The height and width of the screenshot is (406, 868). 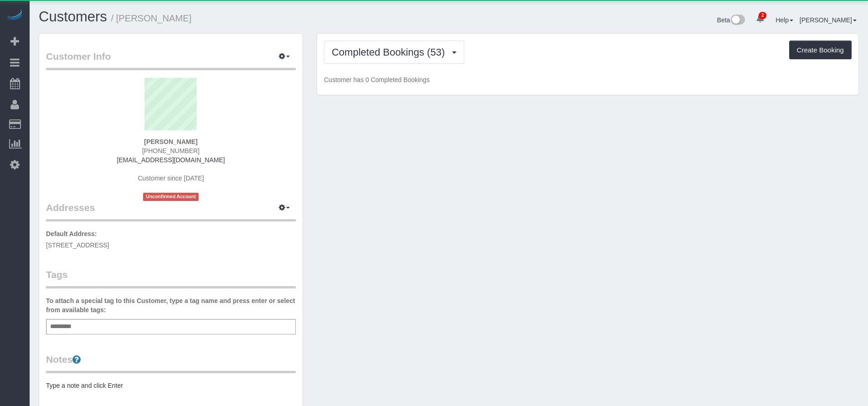 What do you see at coordinates (15, 16) in the screenshot?
I see `a: Automaid Logo` at bounding box center [15, 16].